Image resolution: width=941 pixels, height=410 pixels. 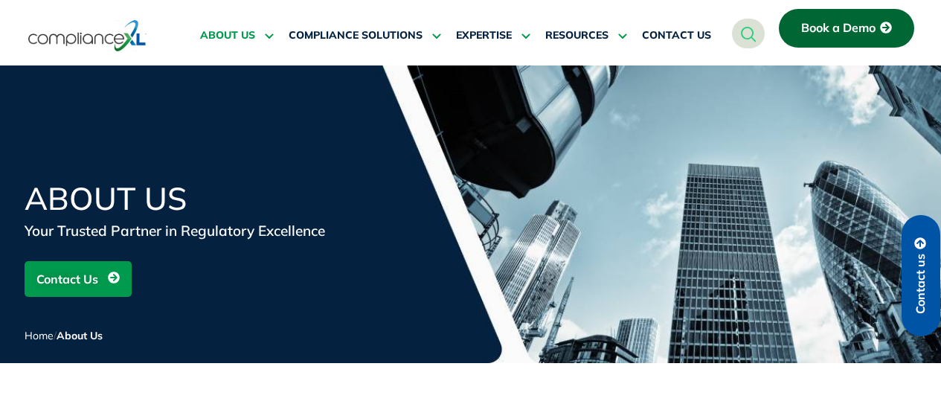 What do you see at coordinates (67, 279) in the screenshot?
I see `span: Contact Us` at bounding box center [67, 279].